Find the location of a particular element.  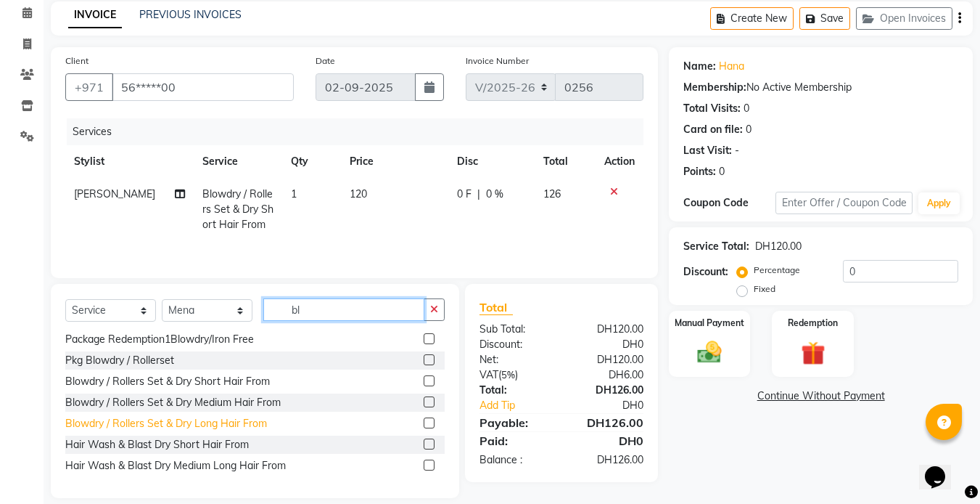

div: Blowdry / Rollers Set & Dry Long Hair From is located at coordinates (166, 423).